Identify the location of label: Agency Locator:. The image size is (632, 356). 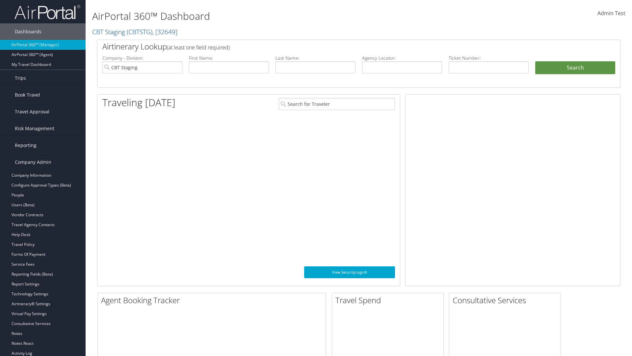
(402, 58).